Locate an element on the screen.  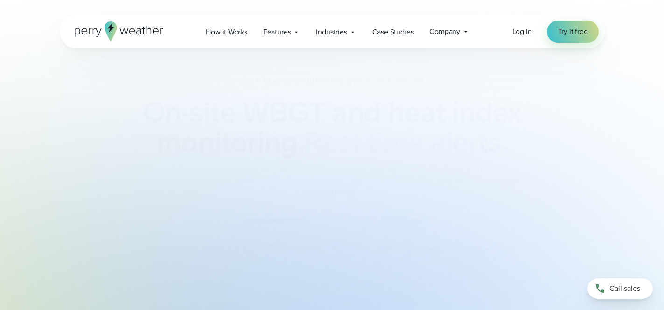
span: Call sales is located at coordinates (625, 289).